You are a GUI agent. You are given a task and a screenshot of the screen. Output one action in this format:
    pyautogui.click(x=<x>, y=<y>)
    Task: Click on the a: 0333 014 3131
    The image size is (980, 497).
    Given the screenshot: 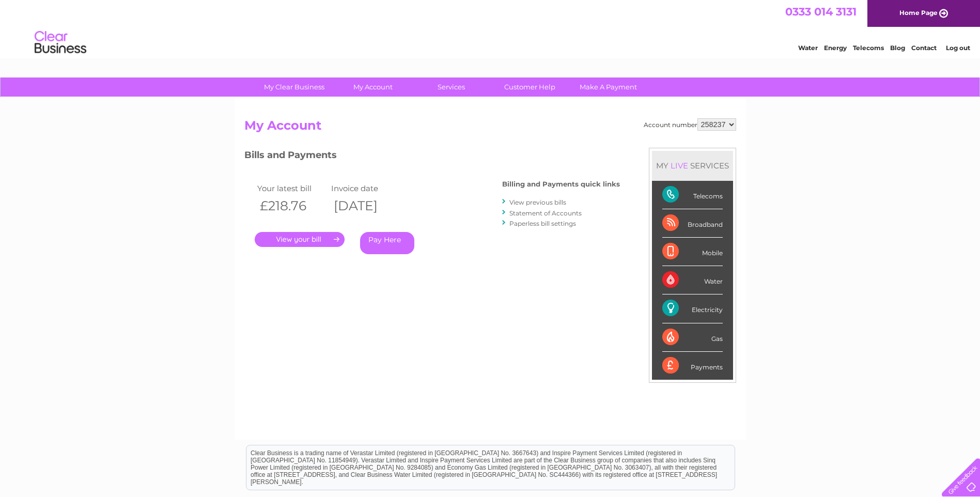 What is the action you would take?
    pyautogui.click(x=821, y=11)
    